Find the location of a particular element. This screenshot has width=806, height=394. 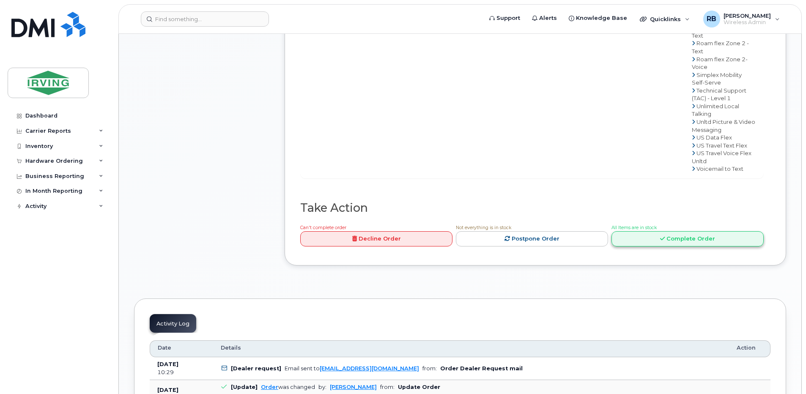

span: Wireless Admin is located at coordinates (747, 22).